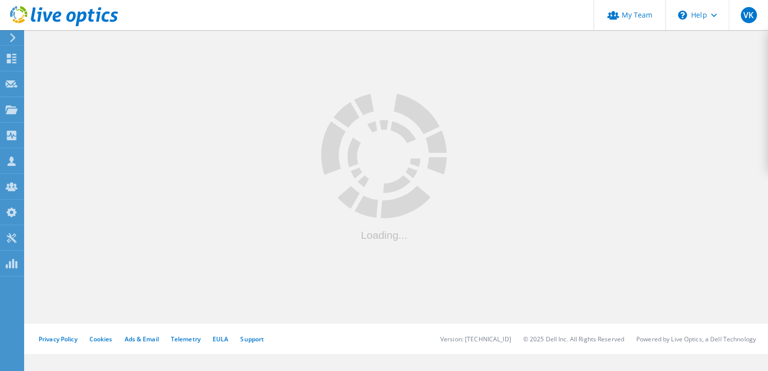 Image resolution: width=768 pixels, height=371 pixels. What do you see at coordinates (64, 25) in the screenshot?
I see `a: Live Optics Dashboard` at bounding box center [64, 25].